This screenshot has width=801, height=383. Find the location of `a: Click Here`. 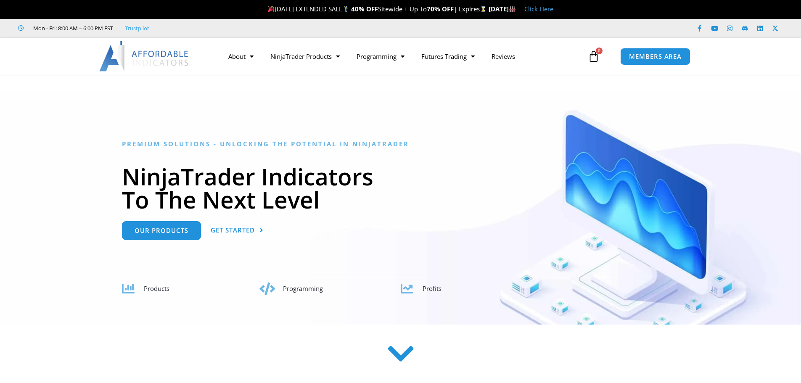

a: Click Here is located at coordinates (539, 9).